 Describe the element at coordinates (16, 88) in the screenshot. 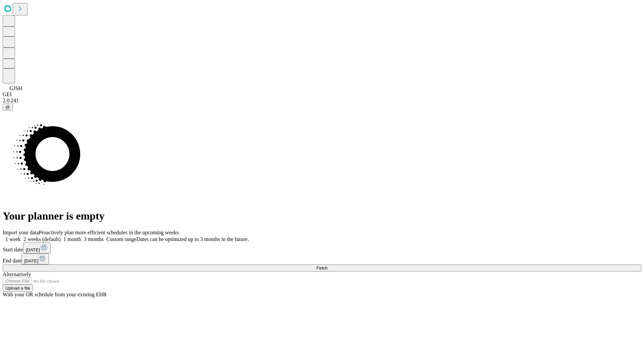

I see `span: GJSH` at that location.